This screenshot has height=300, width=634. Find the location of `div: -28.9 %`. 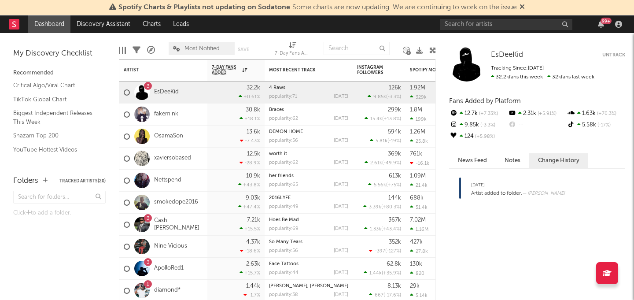

div: -28.9 % is located at coordinates (250, 162).